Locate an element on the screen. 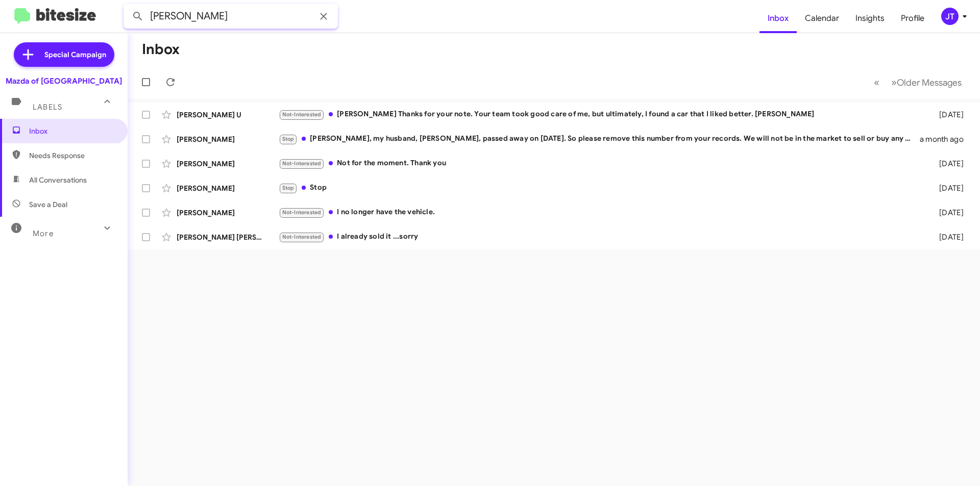 This screenshot has height=486, width=980. nav: Page navigation example is located at coordinates (917, 82).